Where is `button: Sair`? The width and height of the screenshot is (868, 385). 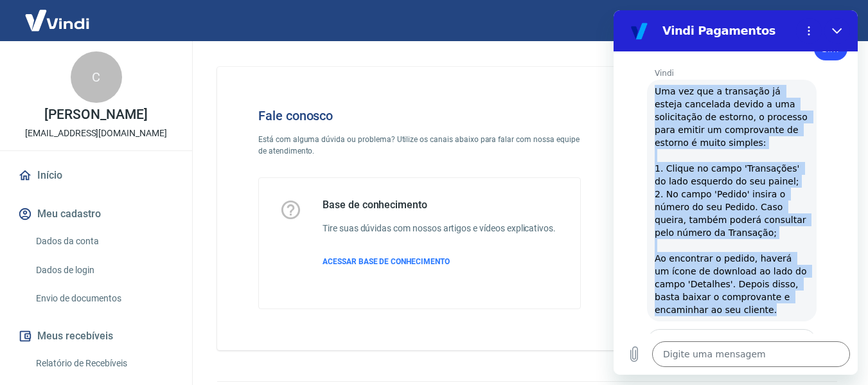 button: Sair is located at coordinates (830, 21).